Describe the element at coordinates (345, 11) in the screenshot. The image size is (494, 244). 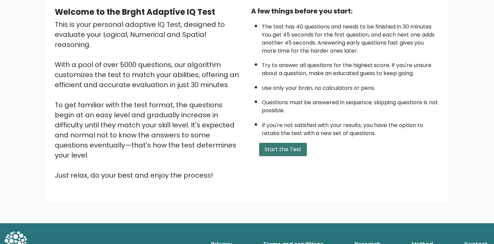
I see `div: A few things before you start:` at that location.